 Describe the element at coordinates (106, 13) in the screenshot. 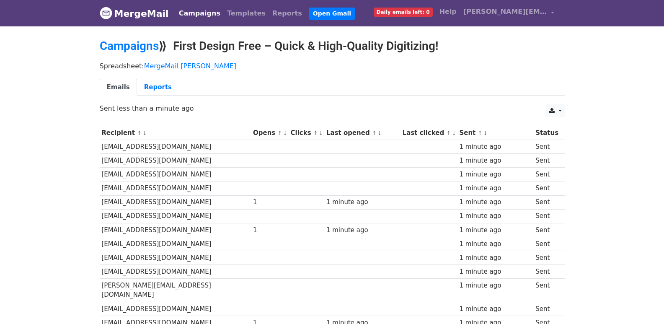

I see `img: MergeMail logo` at that location.